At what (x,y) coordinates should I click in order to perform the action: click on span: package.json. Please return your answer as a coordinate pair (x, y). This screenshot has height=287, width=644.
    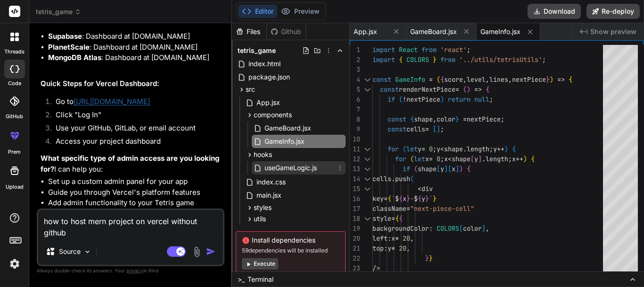
    Looking at the image, I should click on (269, 77).